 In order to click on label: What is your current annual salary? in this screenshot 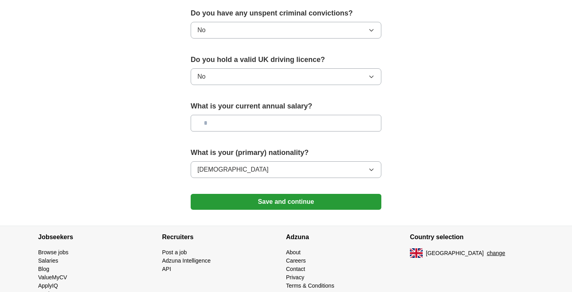, I will do `click(286, 106)`.